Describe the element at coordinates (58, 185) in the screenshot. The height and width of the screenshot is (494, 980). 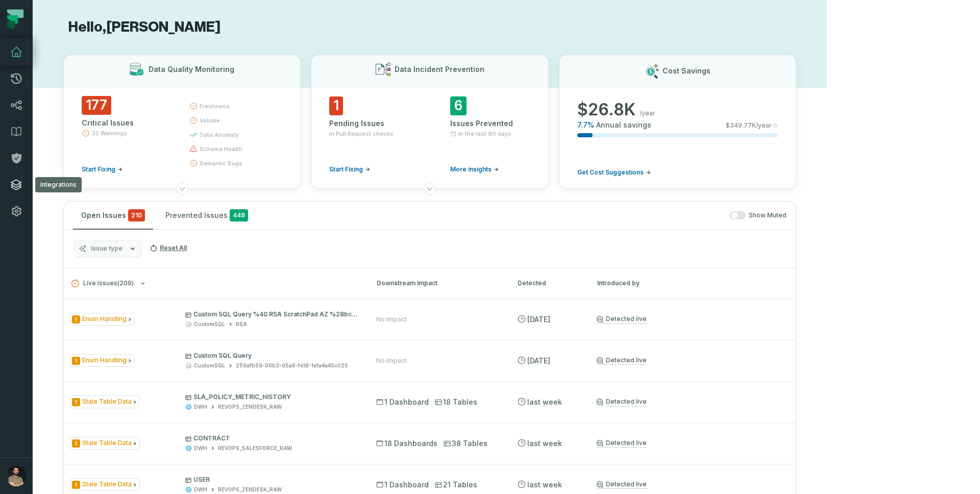
I see `div: Integrations` at that location.